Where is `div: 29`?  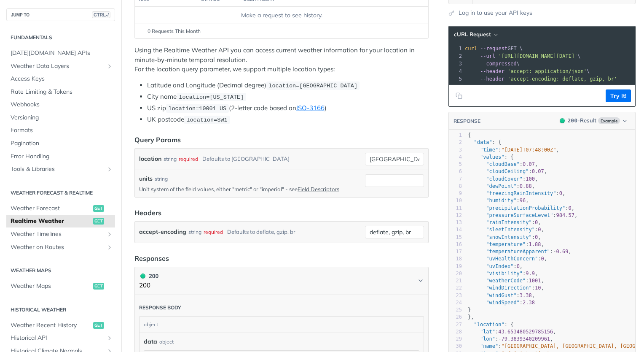 div: 29 is located at coordinates (455, 338).